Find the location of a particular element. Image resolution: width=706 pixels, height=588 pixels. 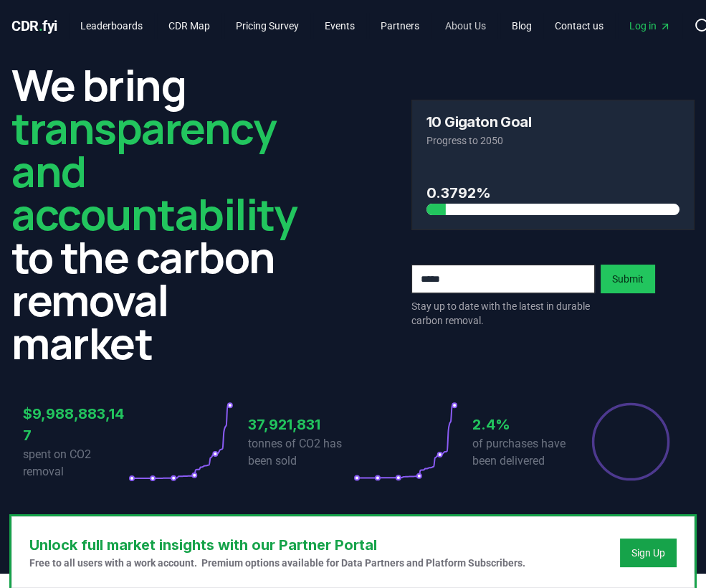

h3: 2.4% is located at coordinates (525, 424).